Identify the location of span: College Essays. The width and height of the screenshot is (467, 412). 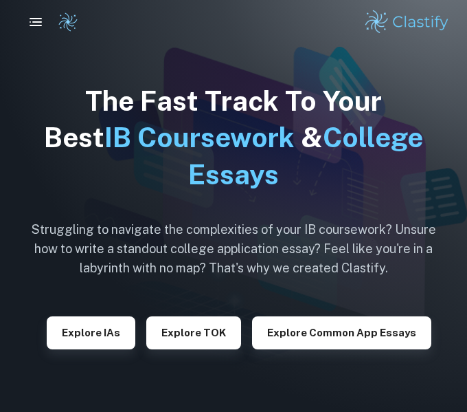
(306, 155).